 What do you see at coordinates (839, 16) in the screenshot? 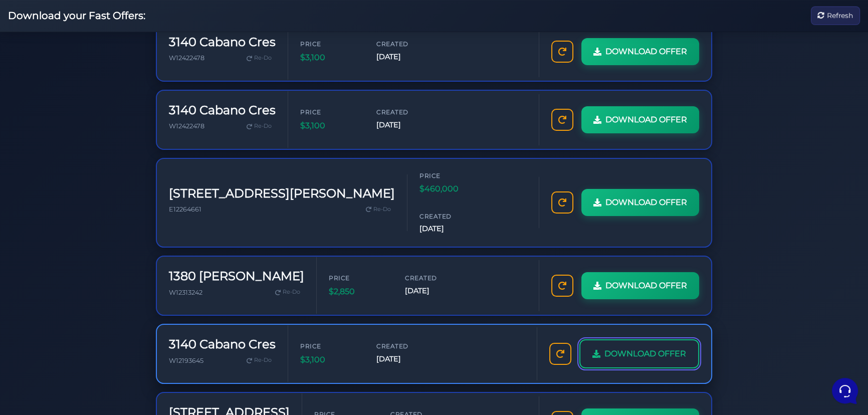
I see `span: Refresh` at bounding box center [839, 16].